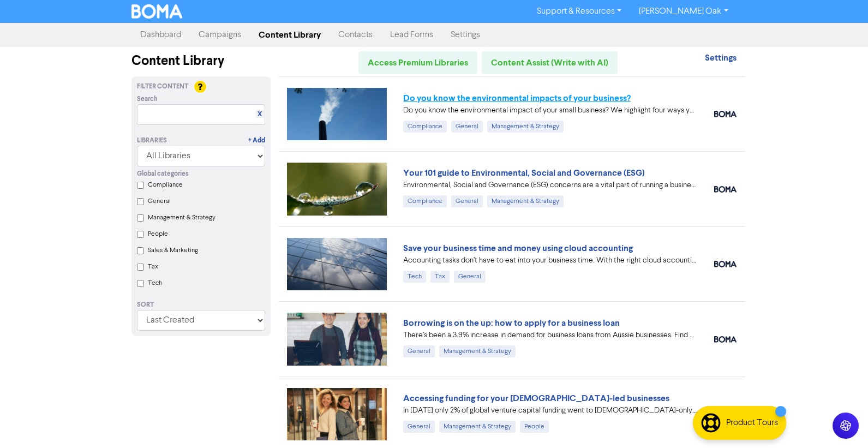  What do you see at coordinates (518, 249) in the screenshot?
I see `a: Save your business time and money using cloud accounting` at bounding box center [518, 249].